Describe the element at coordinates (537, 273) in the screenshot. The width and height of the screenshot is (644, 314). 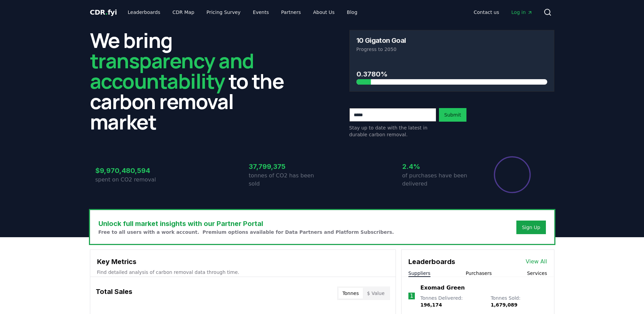
I see `button: Services` at that location.